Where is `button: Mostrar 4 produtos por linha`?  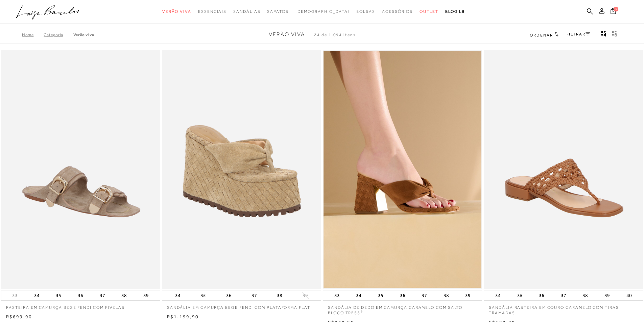 button: Mostrar 4 produtos por linha is located at coordinates (604, 35).